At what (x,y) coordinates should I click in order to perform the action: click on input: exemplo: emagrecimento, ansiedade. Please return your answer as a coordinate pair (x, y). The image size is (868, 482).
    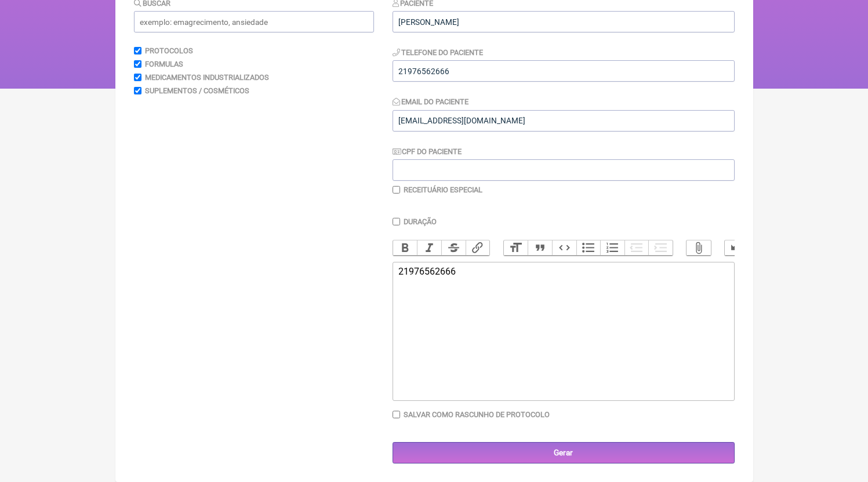
    Looking at the image, I should click on (254, 22).